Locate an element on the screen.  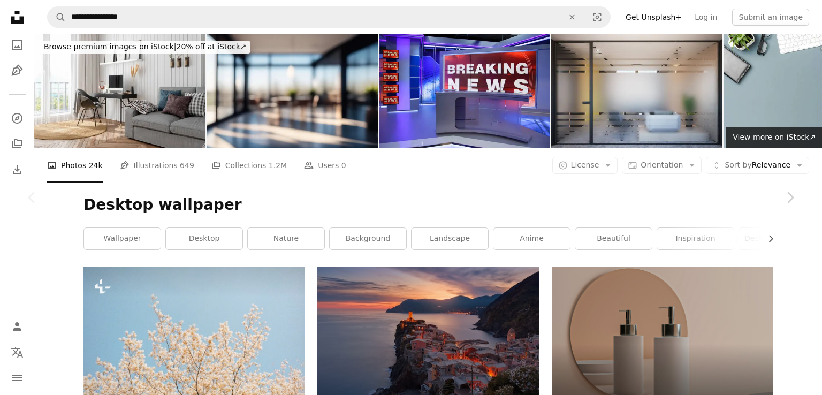
a: Collections is located at coordinates (17, 144).